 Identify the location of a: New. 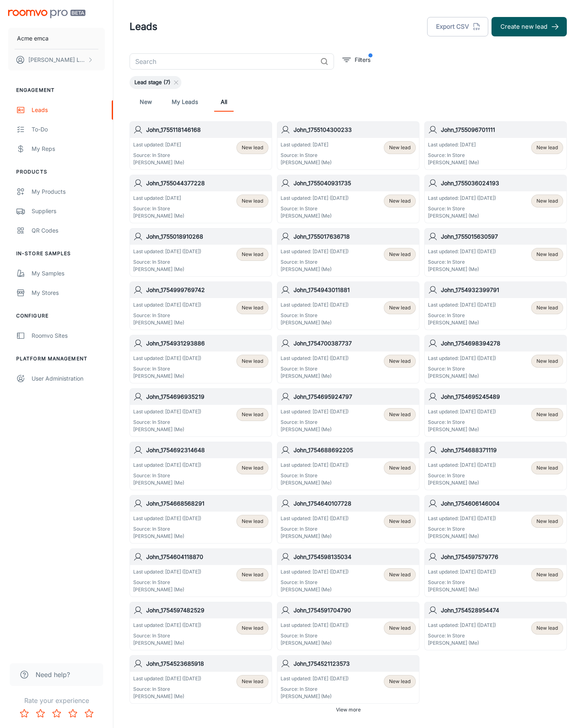
(145, 102).